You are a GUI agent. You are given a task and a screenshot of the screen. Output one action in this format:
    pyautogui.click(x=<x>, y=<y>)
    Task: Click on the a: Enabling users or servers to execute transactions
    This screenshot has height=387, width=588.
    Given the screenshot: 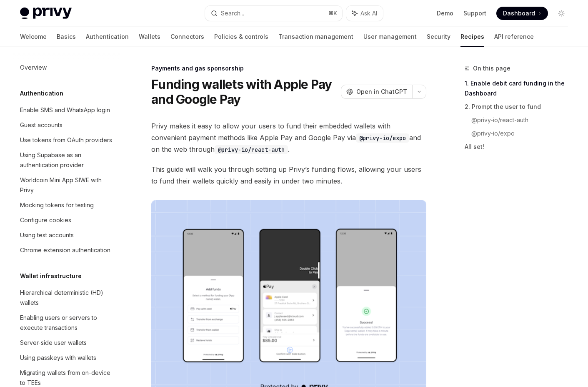 What is the action you would take?
    pyautogui.click(x=67, y=323)
    